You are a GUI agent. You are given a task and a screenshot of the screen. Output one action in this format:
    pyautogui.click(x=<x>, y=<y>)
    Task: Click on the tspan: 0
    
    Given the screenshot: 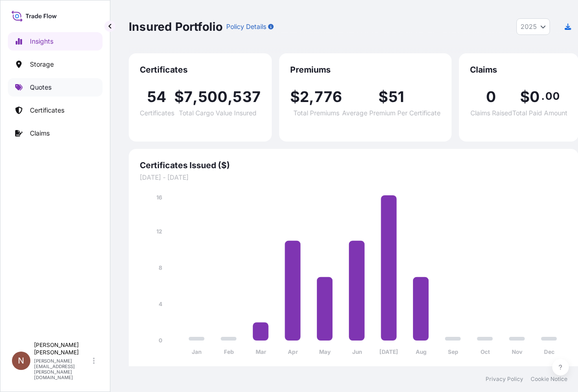 What is the action you would take?
    pyautogui.click(x=161, y=340)
    